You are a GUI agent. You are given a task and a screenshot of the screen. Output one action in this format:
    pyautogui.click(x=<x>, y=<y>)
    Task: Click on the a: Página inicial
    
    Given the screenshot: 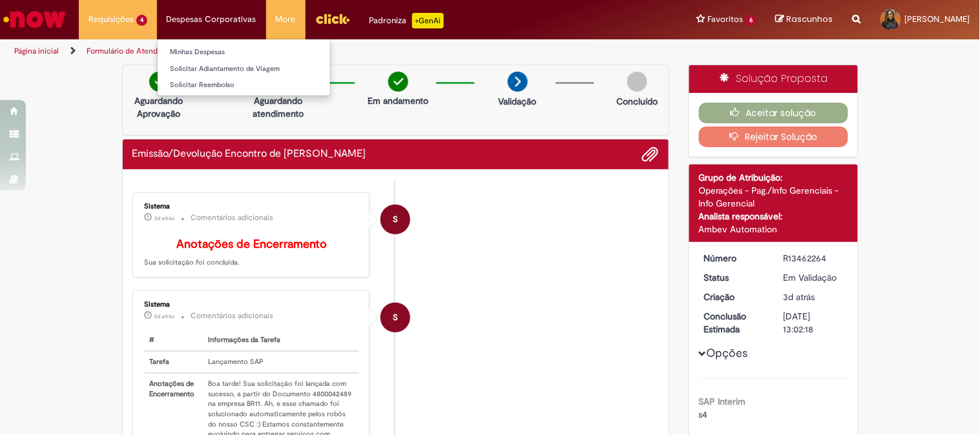 What is the action you would take?
    pyautogui.click(x=36, y=51)
    